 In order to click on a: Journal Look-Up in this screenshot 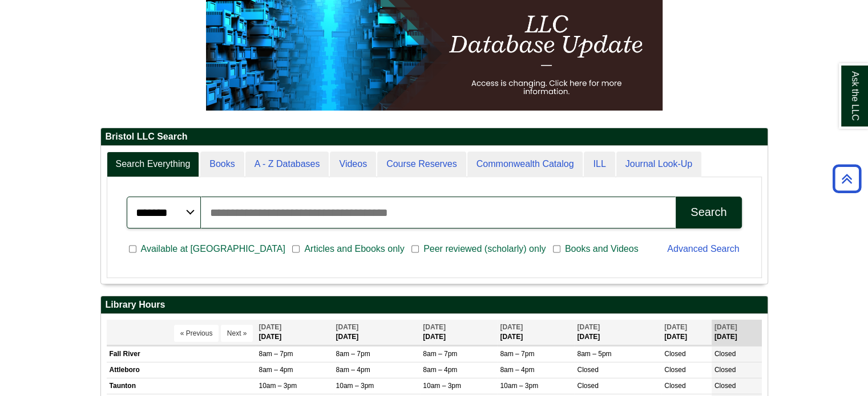, I will do `click(659, 164)`.